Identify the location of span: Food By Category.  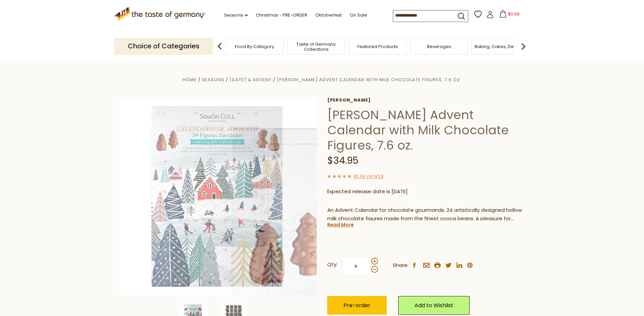
(254, 46).